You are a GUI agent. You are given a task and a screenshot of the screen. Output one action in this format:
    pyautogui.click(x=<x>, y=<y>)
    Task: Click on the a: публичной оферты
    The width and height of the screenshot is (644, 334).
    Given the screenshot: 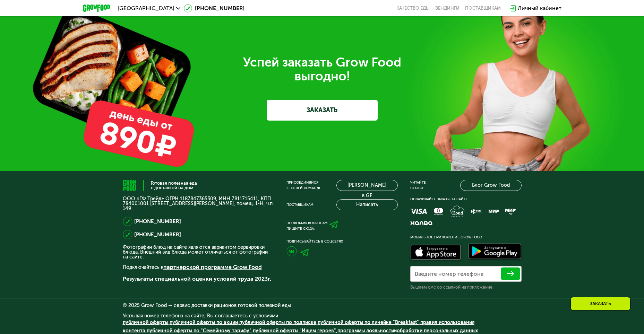 What is the action you would take?
    pyautogui.click(x=145, y=322)
    